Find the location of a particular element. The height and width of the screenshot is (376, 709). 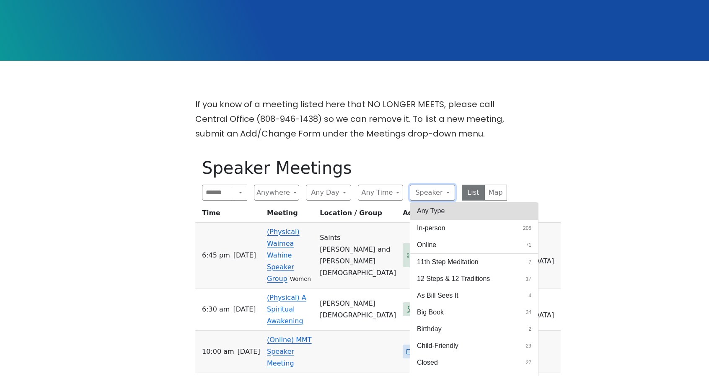

th: Location / Group is located at coordinates (358, 215).